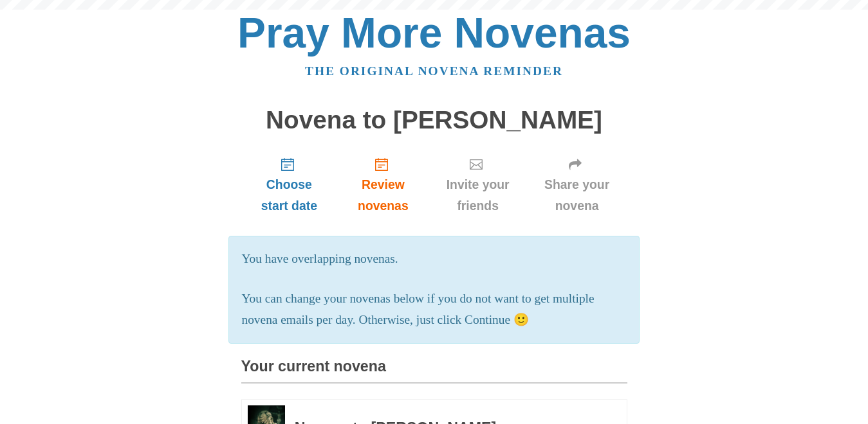 This screenshot has width=868, height=424. Describe the element at coordinates (434, 71) in the screenshot. I see `a: The original novena reminder` at that location.